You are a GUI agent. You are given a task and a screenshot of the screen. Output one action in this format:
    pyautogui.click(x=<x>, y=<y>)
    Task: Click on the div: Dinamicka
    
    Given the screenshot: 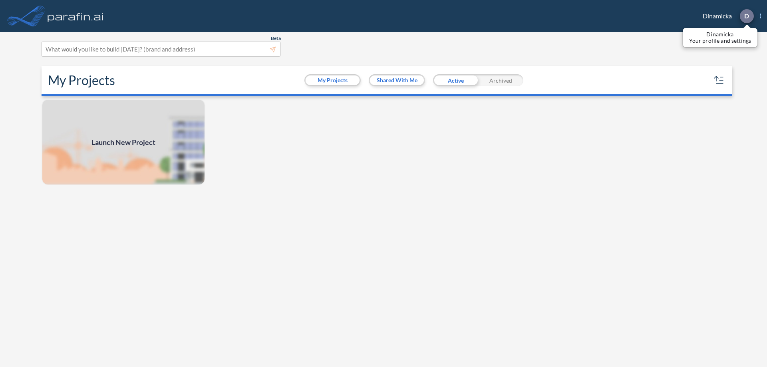 What is the action you would take?
    pyautogui.click(x=726, y=16)
    